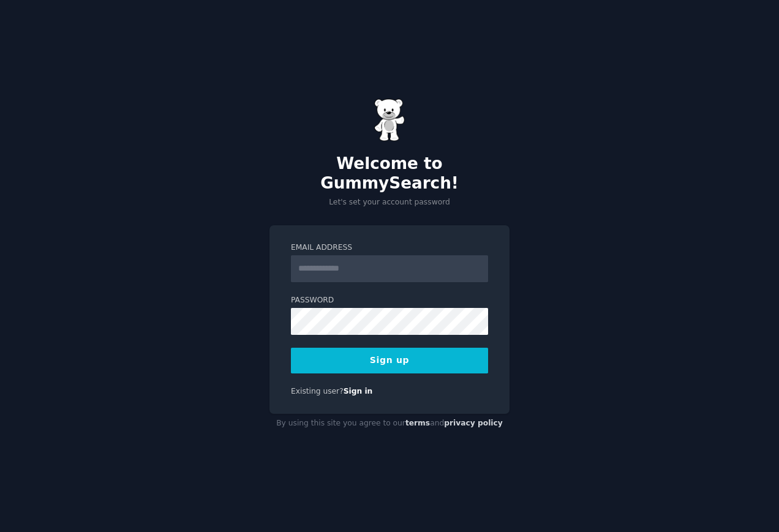 The height and width of the screenshot is (532, 779). I want to click on a: Sign in, so click(358, 391).